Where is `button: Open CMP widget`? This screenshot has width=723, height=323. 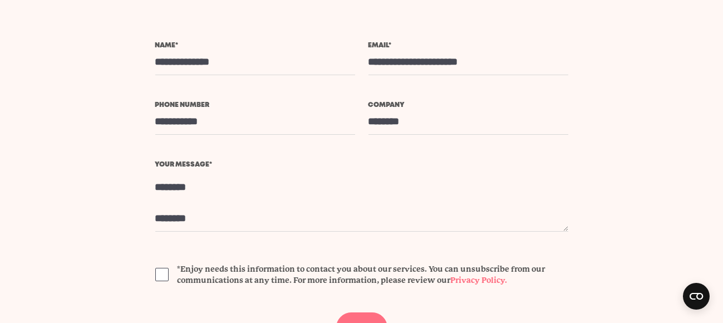
button: Open CMP widget is located at coordinates (696, 296).